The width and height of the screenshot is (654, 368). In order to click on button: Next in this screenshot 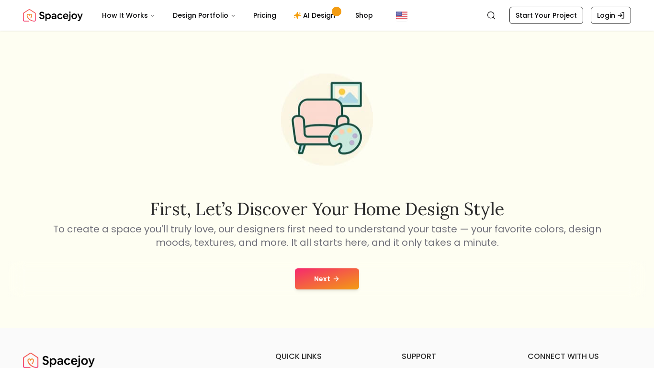, I will do `click(327, 279)`.